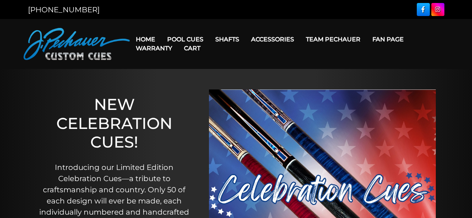 This screenshot has height=218, width=472. Describe the element at coordinates (145, 39) in the screenshot. I see `a: Home` at that location.